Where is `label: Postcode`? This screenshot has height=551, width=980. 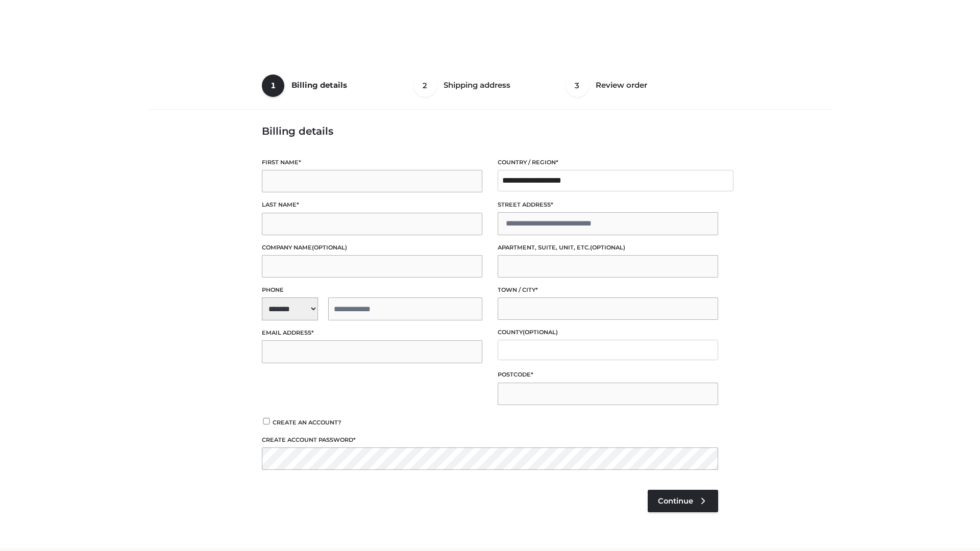
label: Postcode is located at coordinates (608, 374).